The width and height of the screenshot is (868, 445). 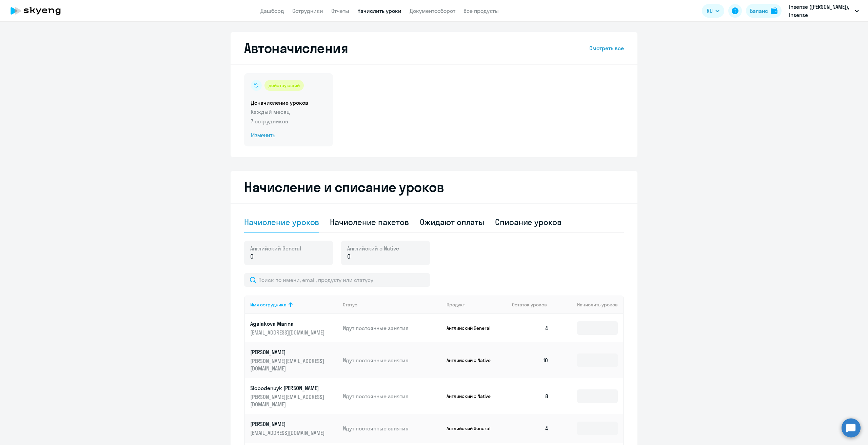 What do you see at coordinates (774, 11) in the screenshot?
I see `img: balance` at bounding box center [774, 11].